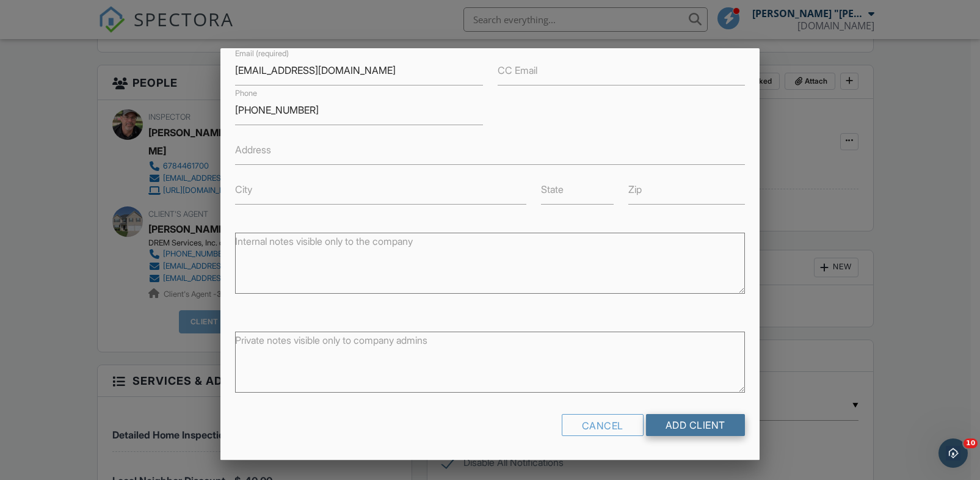 This screenshot has width=980, height=480. Describe the element at coordinates (552, 190) in the screenshot. I see `label: State` at that location.